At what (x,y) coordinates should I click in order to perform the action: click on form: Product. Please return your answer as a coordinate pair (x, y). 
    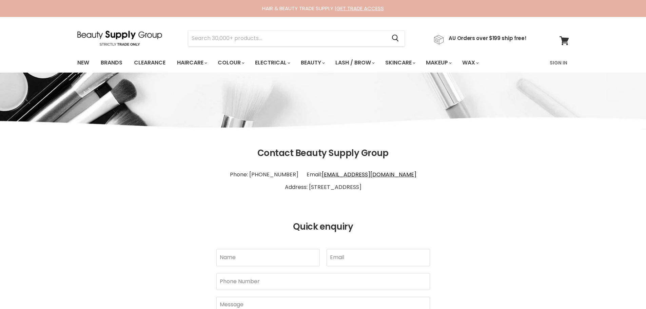
    Looking at the image, I should click on (297, 38).